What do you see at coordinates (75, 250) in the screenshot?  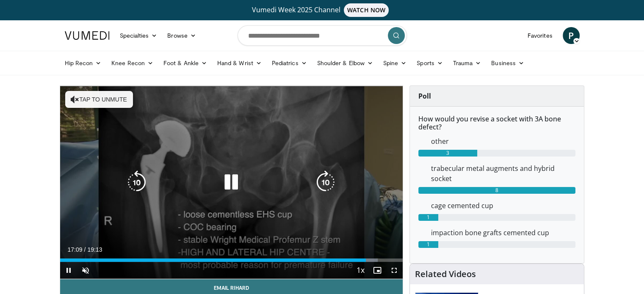 I see `span: 17:09` at bounding box center [75, 250].